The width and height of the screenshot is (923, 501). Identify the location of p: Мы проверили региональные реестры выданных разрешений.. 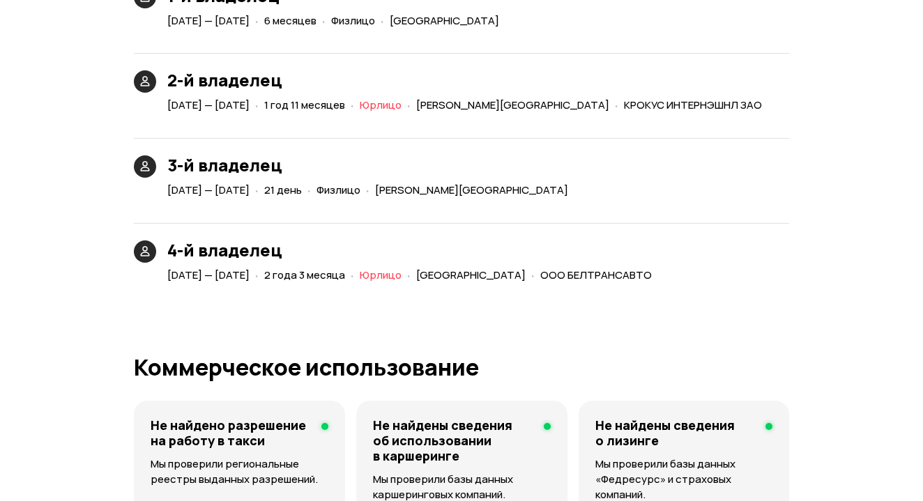
(239, 472).